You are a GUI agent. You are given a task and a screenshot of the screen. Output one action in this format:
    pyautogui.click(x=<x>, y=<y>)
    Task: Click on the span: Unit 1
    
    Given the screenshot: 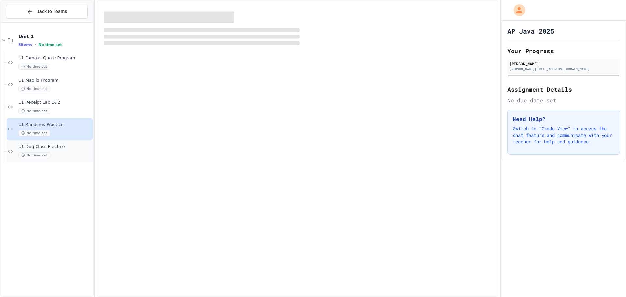 What is the action you would take?
    pyautogui.click(x=55, y=37)
    